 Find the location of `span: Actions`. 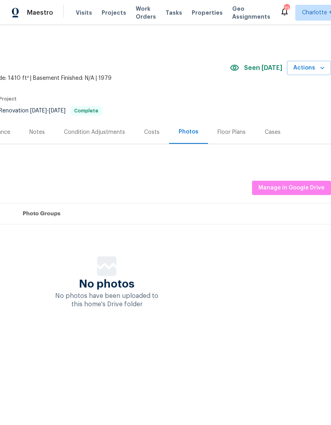

span: Actions is located at coordinates (309, 68).